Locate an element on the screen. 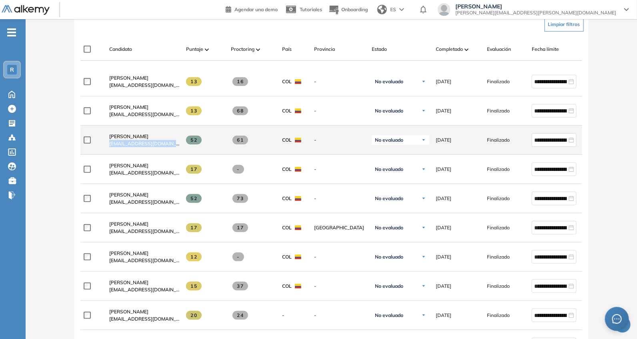 Image resolution: width=637 pixels, height=339 pixels. span: 68 is located at coordinates (240, 111).